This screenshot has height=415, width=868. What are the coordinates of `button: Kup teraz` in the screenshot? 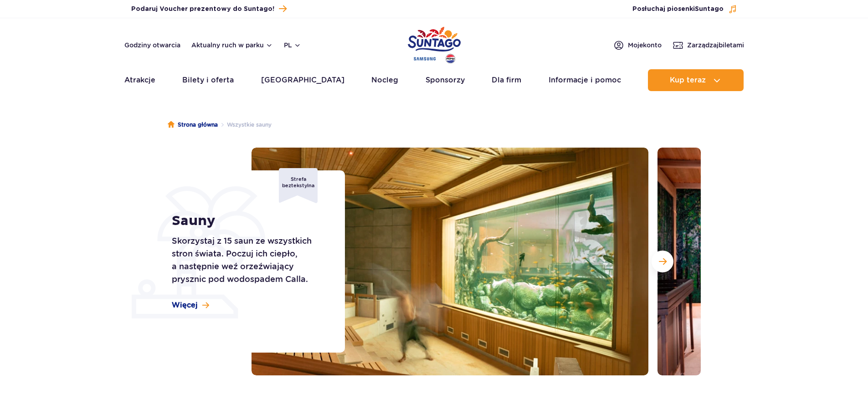 It's located at (696, 80).